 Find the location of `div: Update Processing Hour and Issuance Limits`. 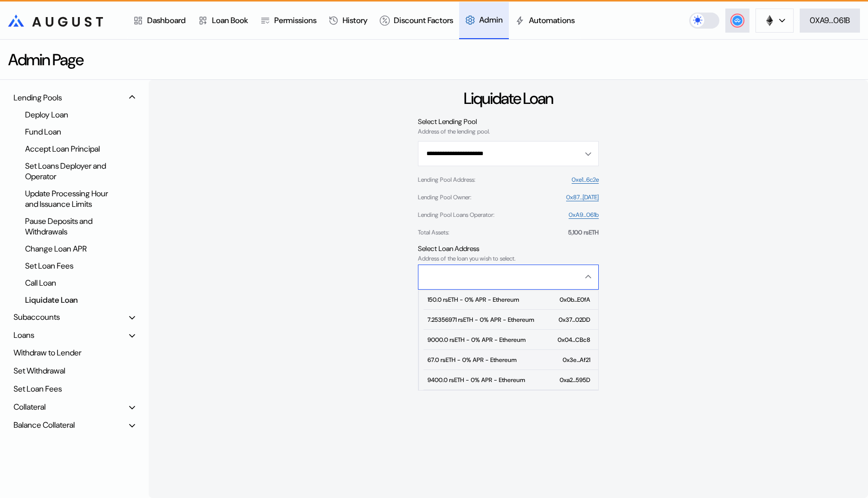

div: Update Processing Hour and Issuance Limits is located at coordinates (70, 199).